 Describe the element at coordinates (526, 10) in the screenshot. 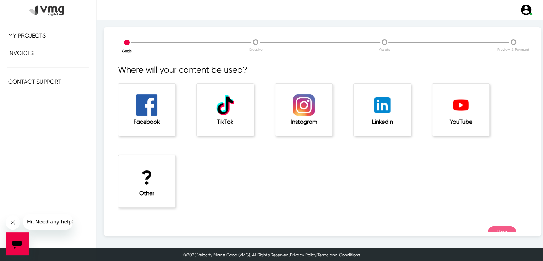

I see `a: user` at that location.